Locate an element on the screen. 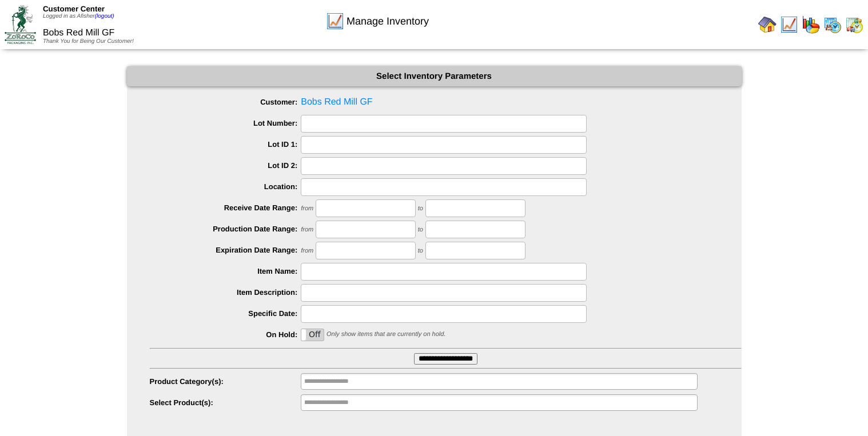 This screenshot has height=436, width=868. span: Logged in as Afisher is located at coordinates (78, 16).